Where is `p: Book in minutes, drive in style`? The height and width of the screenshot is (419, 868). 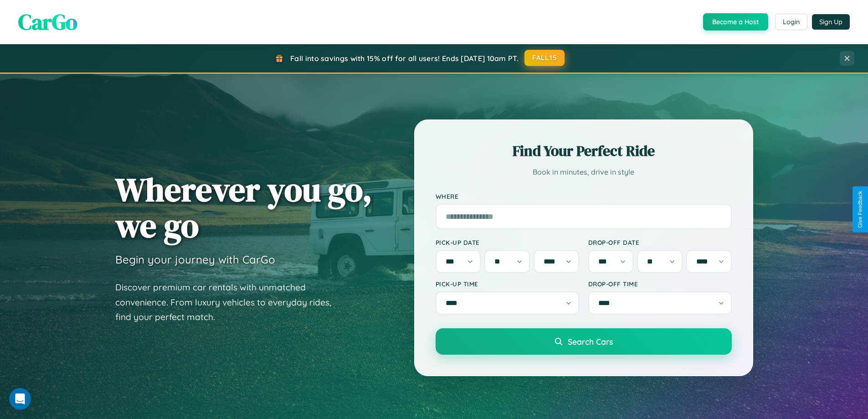
p: Book in minutes, drive in style is located at coordinates (584, 172).